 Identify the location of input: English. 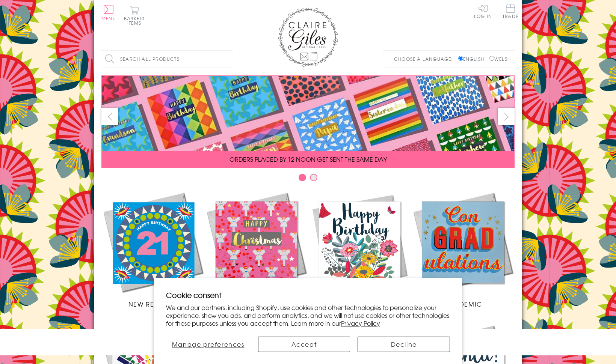
(460, 58).